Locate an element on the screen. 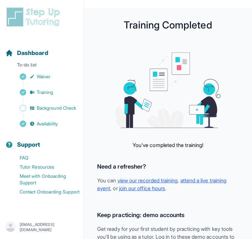 This screenshot has height=239, width=252. a: Training is located at coordinates (44, 92).